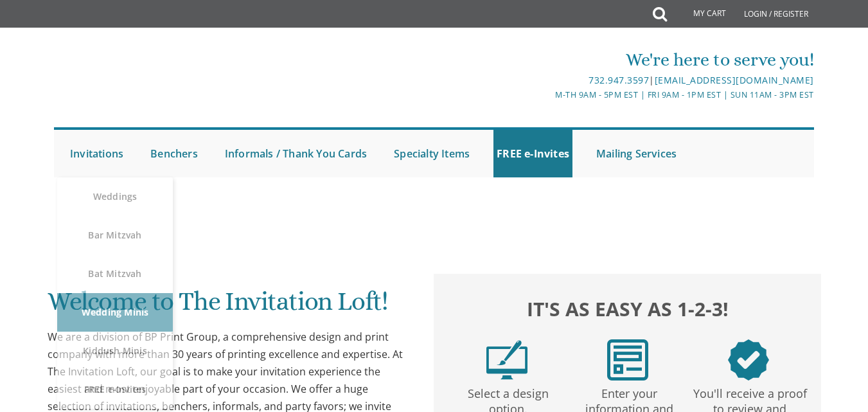 The image size is (868, 412). What do you see at coordinates (97, 154) in the screenshot?
I see `a: Invitations` at bounding box center [97, 154].